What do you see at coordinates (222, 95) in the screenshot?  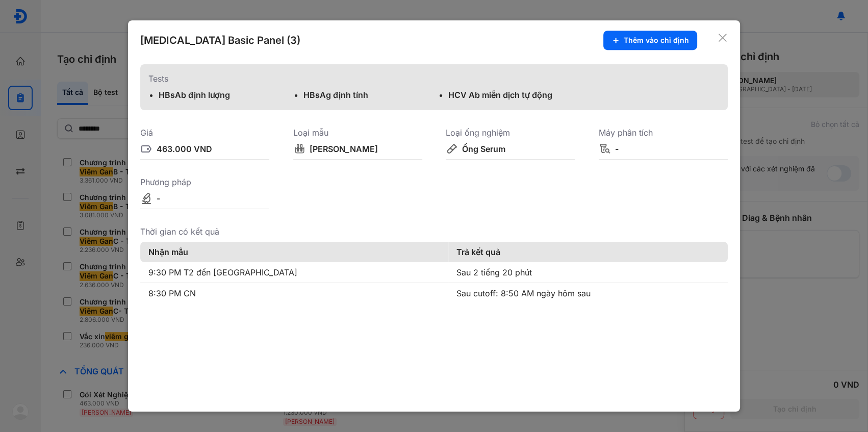 I see `div: HBsAb định lượng` at bounding box center [222, 95].